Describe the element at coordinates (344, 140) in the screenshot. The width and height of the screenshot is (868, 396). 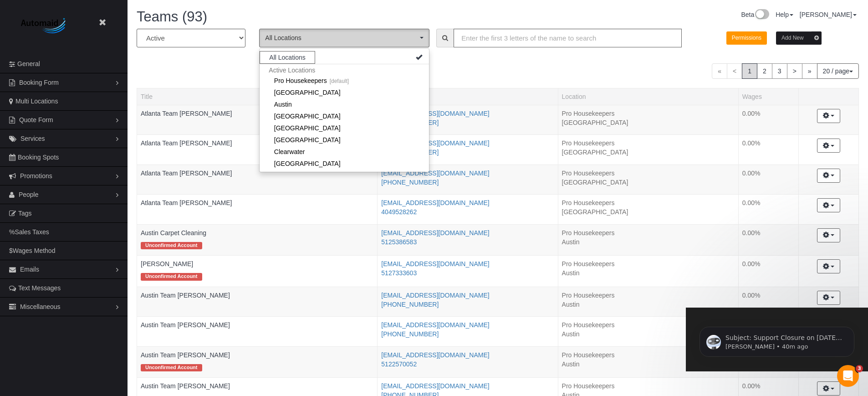
I see `li: Cincinnati` at that location.